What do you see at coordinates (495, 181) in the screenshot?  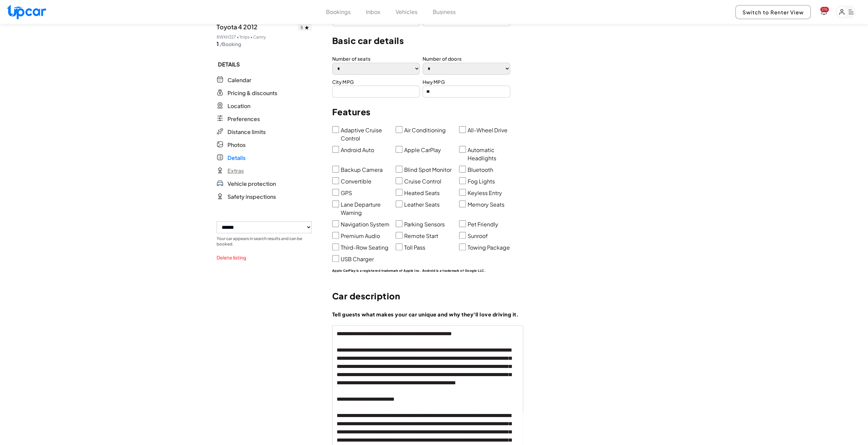 I see `label: Fog Lights` at bounding box center [495, 181].